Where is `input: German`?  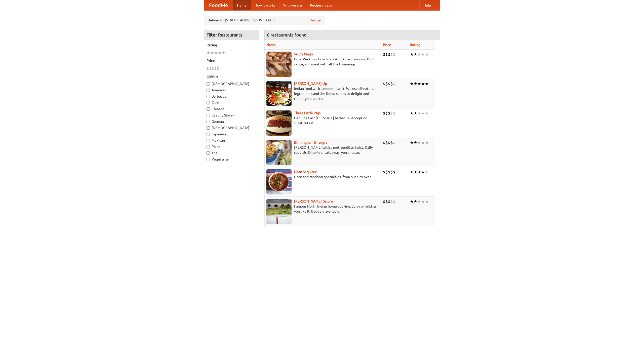
input: German is located at coordinates (208, 122).